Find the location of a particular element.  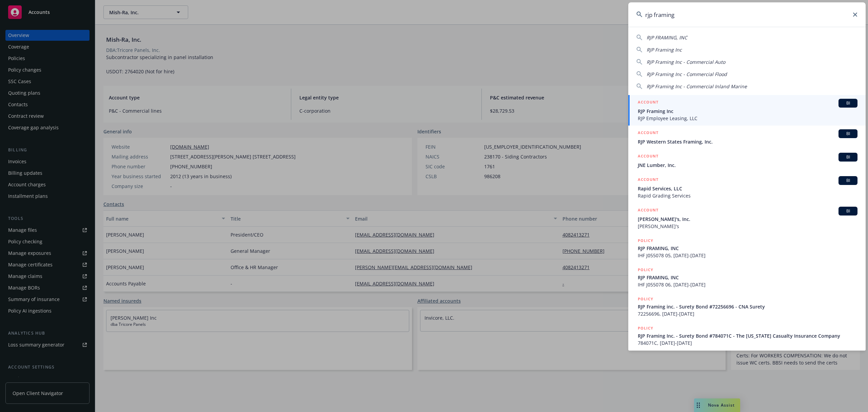

span: RJP Framing Inc - Commercial Auto is located at coordinates (686, 62).